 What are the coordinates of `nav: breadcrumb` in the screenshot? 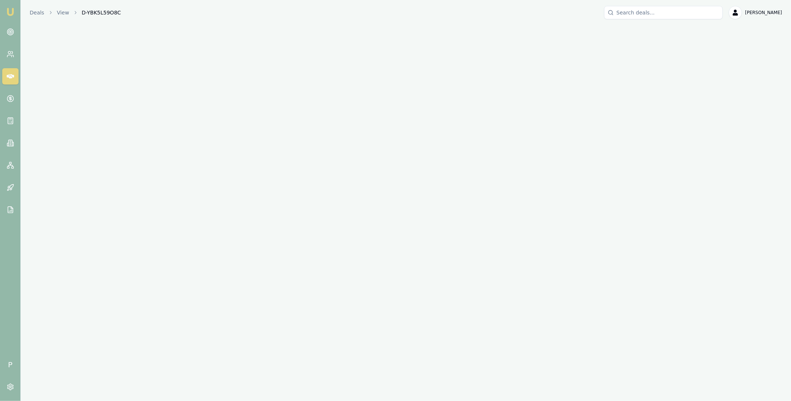 It's located at (75, 13).